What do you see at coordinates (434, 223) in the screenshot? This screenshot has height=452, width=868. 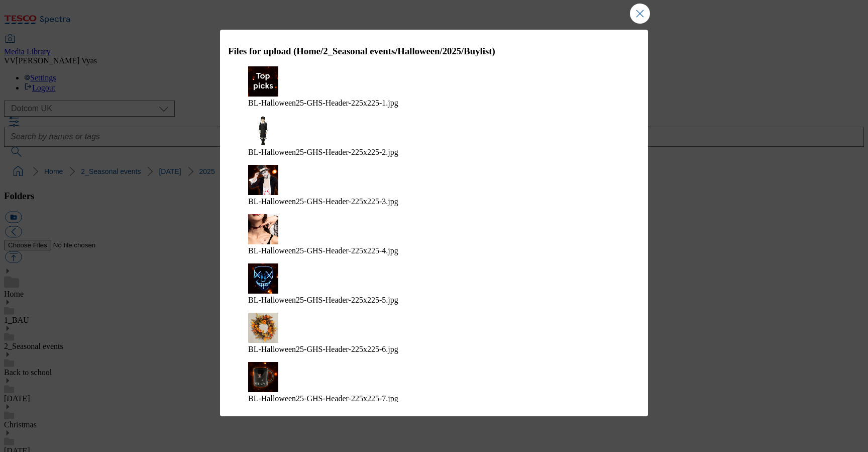 I see `div: Modal` at bounding box center [434, 223].